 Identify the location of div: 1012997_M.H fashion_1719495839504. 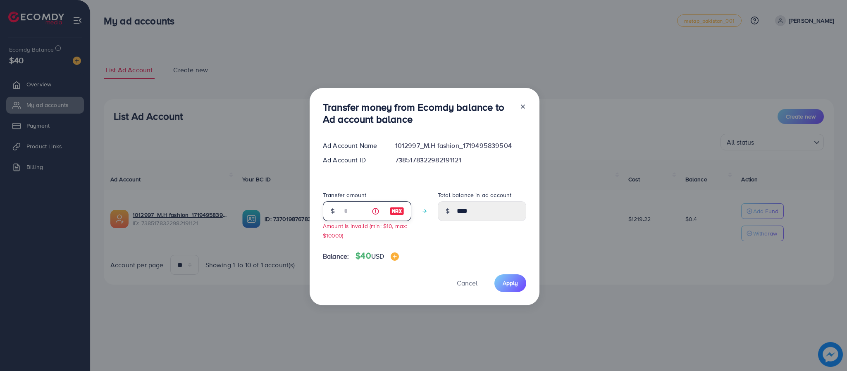
(461, 146).